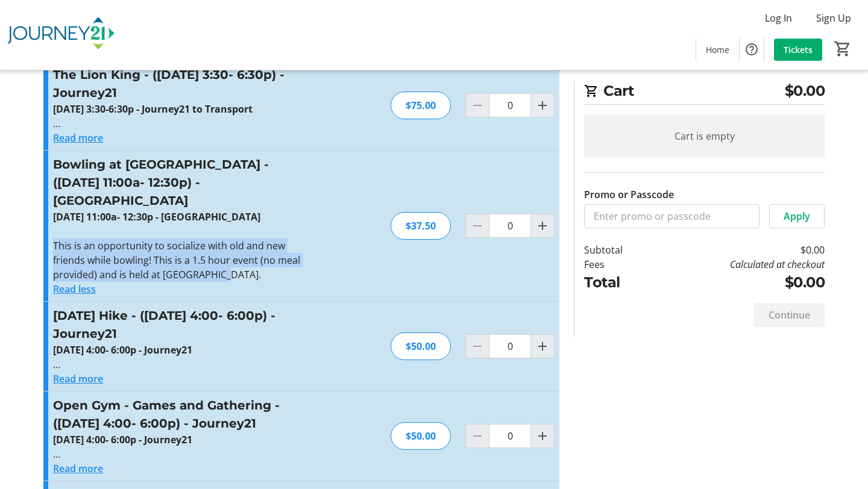 This screenshot has width=868, height=489. I want to click on td: Total, so click(619, 282).